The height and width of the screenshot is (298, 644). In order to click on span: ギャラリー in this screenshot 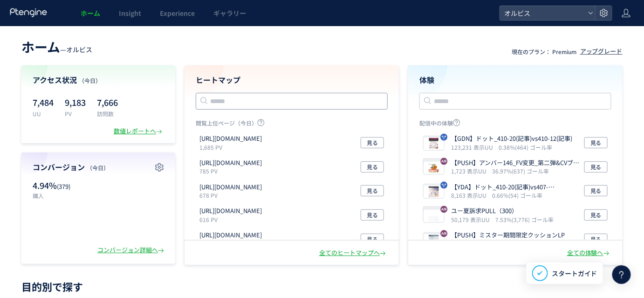, I will do `click(230, 13)`.